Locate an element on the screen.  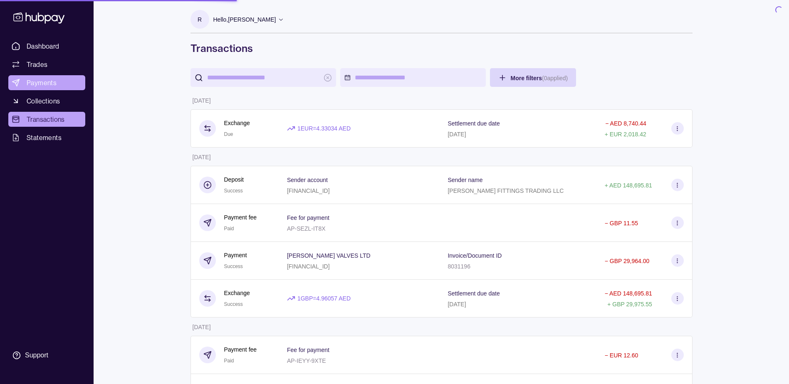
p: AP-SEZL-IT8X is located at coordinates (306, 229).